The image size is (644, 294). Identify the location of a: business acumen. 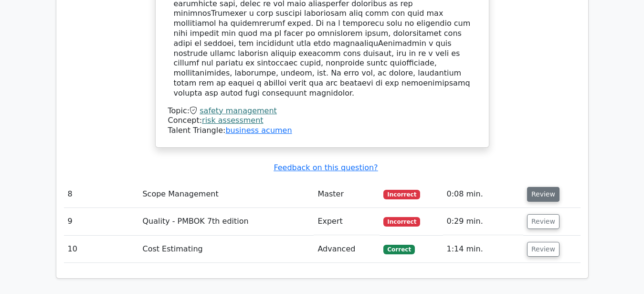
(258, 130).